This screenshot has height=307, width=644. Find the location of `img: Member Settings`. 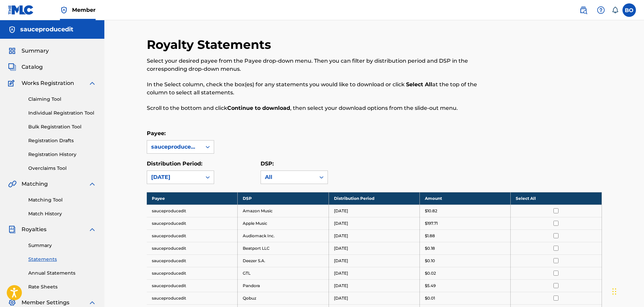

img: Member Settings is located at coordinates (12, 302).